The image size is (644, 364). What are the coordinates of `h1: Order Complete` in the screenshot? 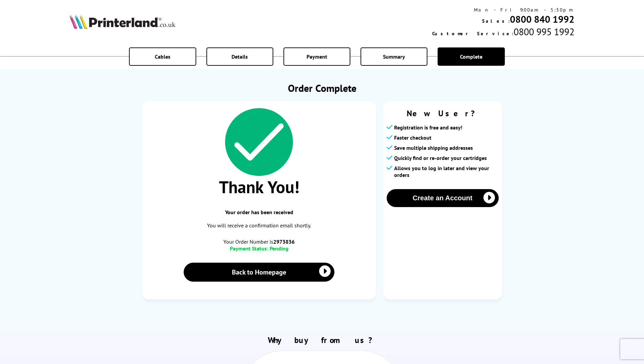 It's located at (322, 88).